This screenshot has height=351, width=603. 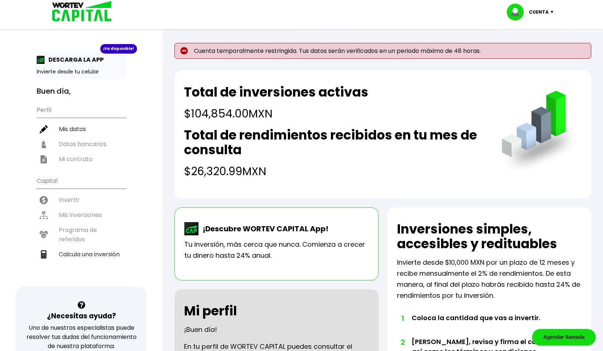 What do you see at coordinates (44, 255) in the screenshot?
I see `img: calculadora-icon.17d418c4.svg` at bounding box center [44, 255].